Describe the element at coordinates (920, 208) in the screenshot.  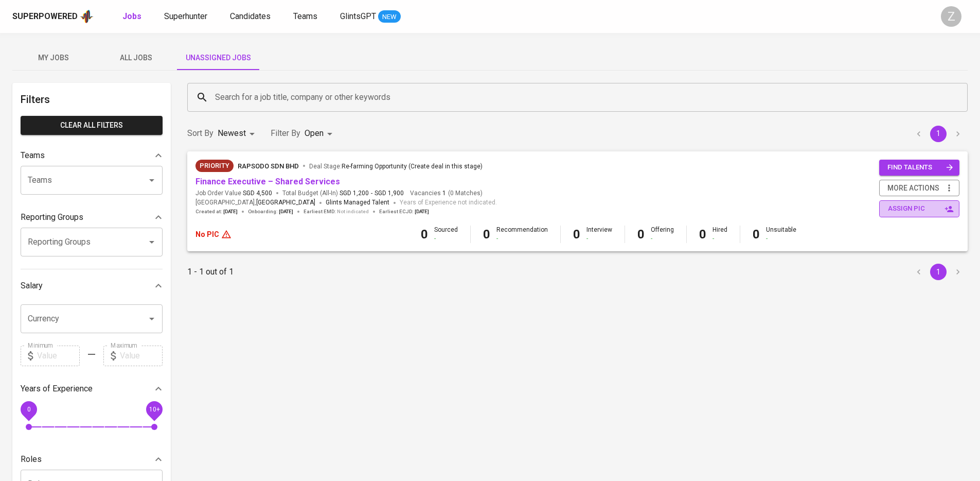
I see `span: assign pic` at that location.